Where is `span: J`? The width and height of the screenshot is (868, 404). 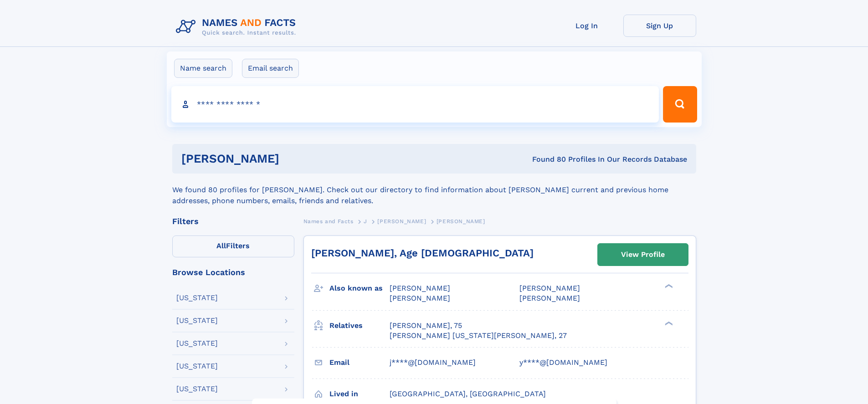 span: J is located at coordinates (365, 221).